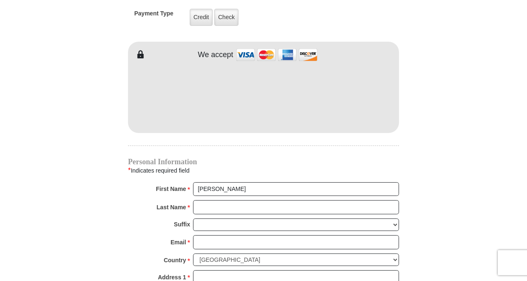  What do you see at coordinates (171, 207) in the screenshot?
I see `strong: Last Name` at bounding box center [171, 207].